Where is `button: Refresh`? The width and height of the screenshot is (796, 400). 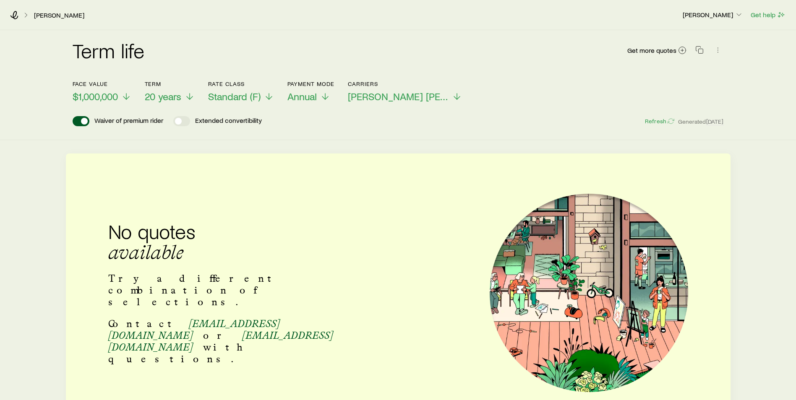 button: Refresh is located at coordinates (660, 121).